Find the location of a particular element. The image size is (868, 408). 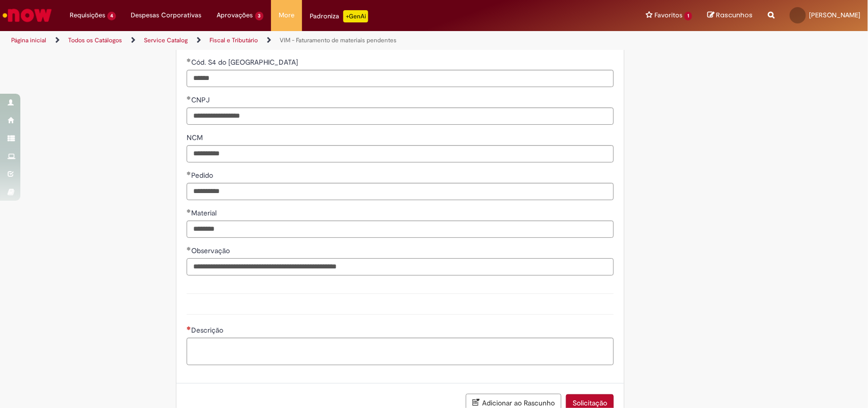

input: Pedido is located at coordinates (400, 191).